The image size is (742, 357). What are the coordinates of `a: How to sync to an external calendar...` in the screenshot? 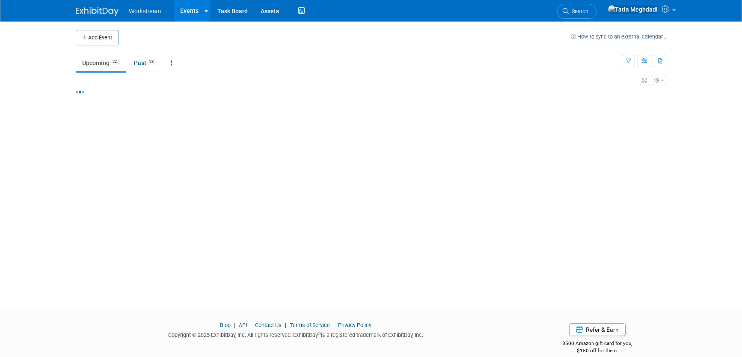 It's located at (618, 36).